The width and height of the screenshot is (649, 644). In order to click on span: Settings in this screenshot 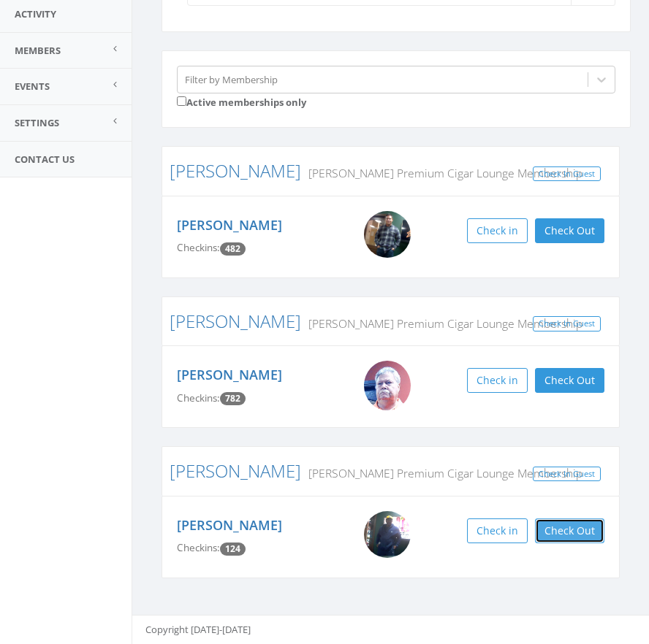, I will do `click(37, 123)`.